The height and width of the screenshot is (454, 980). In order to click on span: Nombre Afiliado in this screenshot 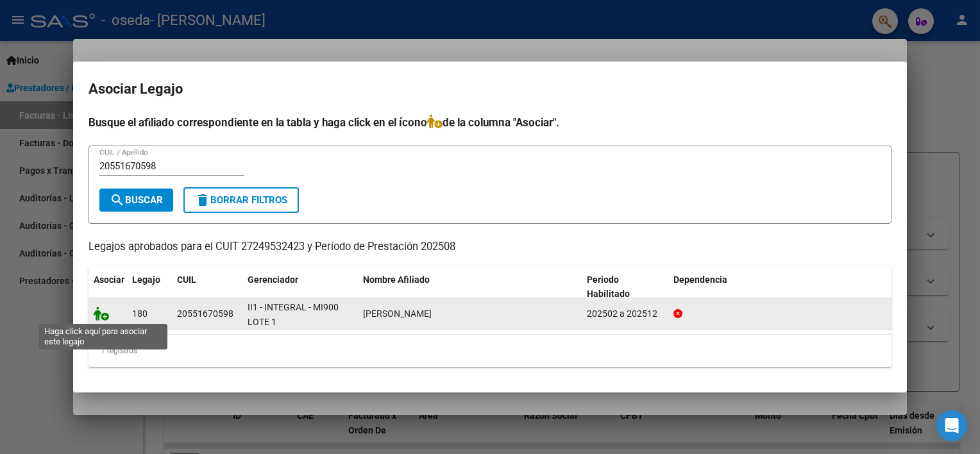, I will do `click(396, 280)`.